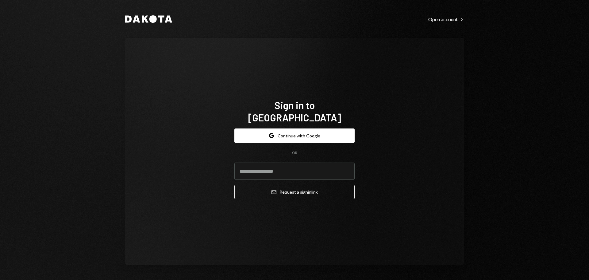 The height and width of the screenshot is (280, 589). What do you see at coordinates (446, 19) in the screenshot?
I see `a: Open account` at bounding box center [446, 19].